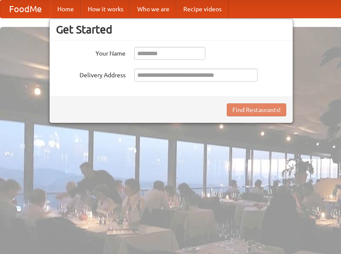 The image size is (341, 254). Describe the element at coordinates (171, 30) in the screenshot. I see `h3: Get Started` at that location.